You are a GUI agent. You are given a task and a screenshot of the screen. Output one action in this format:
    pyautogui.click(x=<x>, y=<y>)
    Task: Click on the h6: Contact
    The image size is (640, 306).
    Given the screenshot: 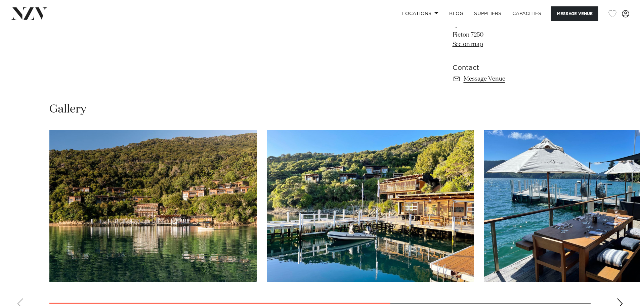 What is the action you would take?
    pyautogui.click(x=508, y=68)
    